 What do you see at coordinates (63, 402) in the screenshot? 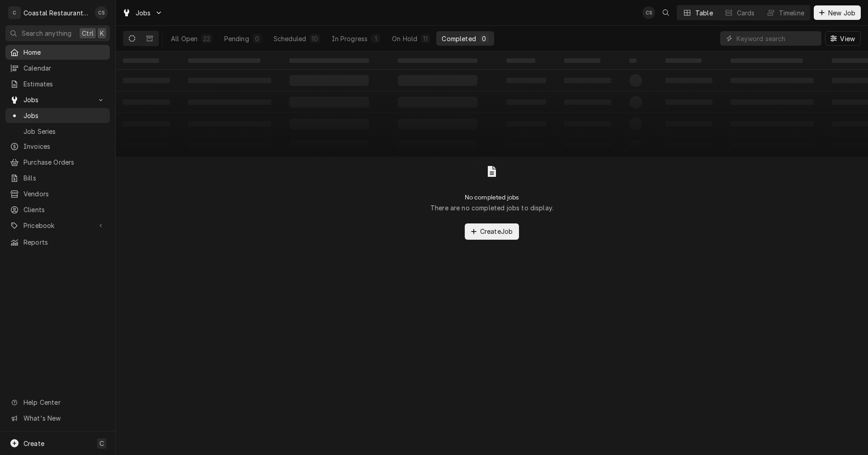
I see `span: Help Center` at bounding box center [63, 402].